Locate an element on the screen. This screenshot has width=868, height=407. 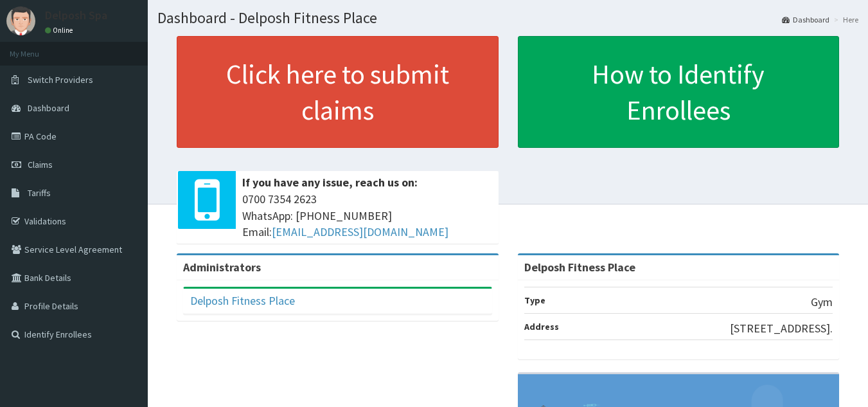
b: Administrators is located at coordinates (221, 267).